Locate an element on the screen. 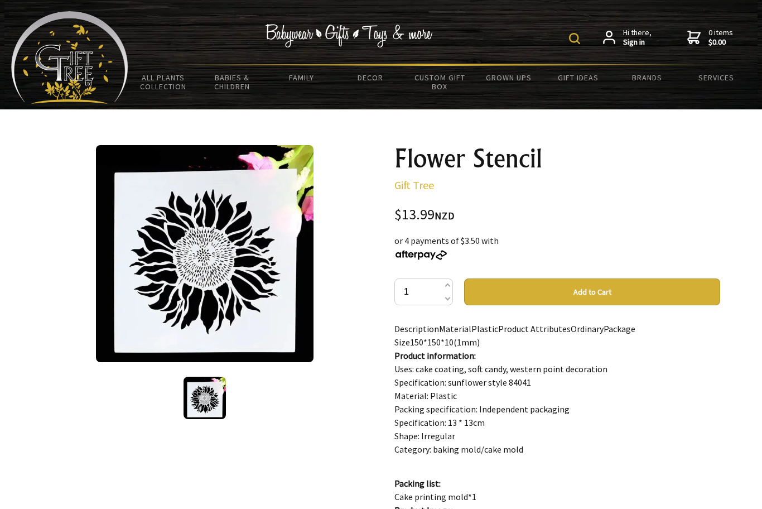 The image size is (762, 509). a: Gift Ideas is located at coordinates (578, 78).